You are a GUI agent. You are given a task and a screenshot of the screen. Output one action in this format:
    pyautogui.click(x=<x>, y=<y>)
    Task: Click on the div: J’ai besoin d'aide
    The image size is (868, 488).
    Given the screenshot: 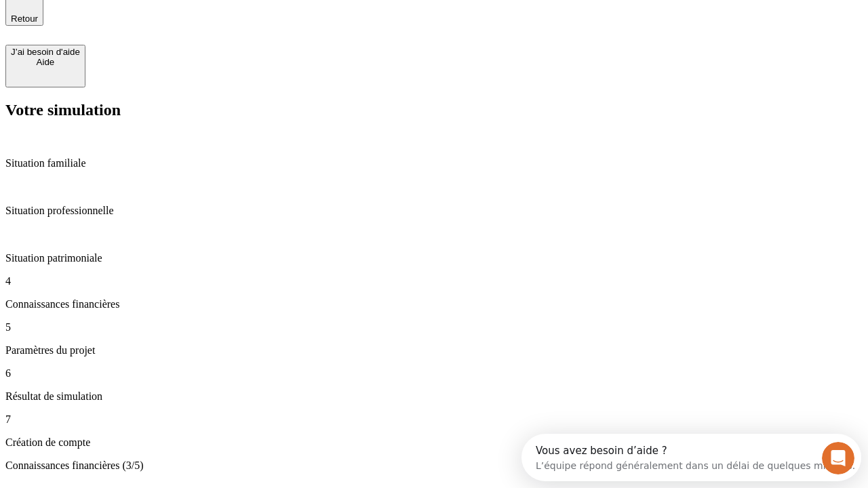 What is the action you would take?
    pyautogui.click(x=46, y=52)
    